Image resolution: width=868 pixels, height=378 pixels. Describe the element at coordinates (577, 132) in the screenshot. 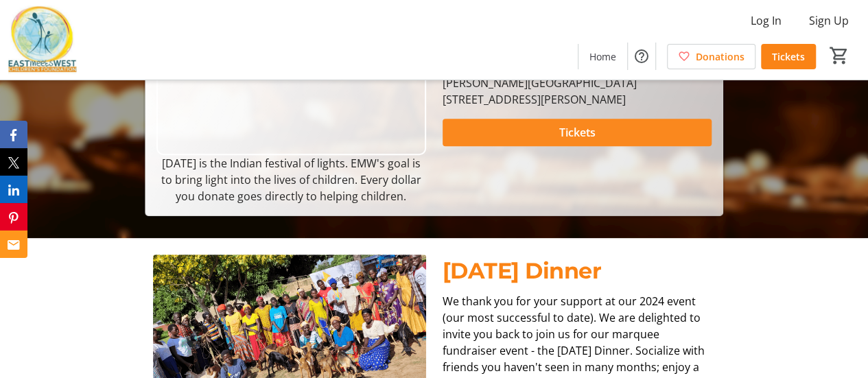

I see `button: Tickets` at that location.